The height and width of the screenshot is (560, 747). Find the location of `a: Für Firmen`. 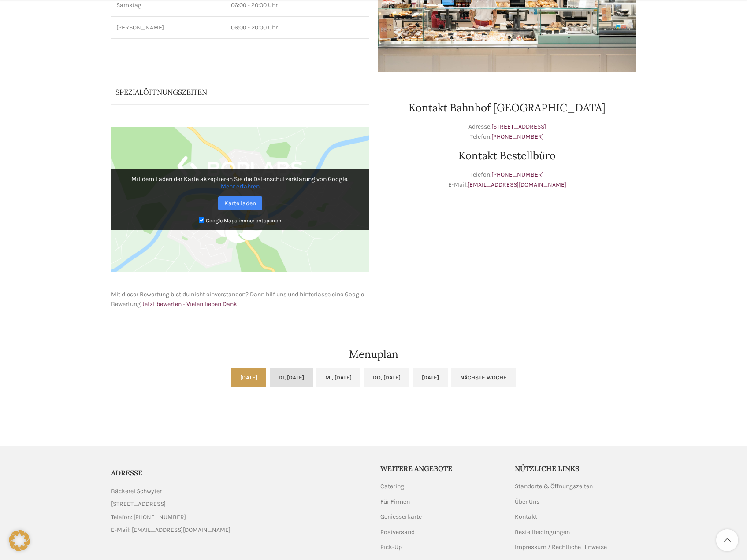

a: Für Firmen is located at coordinates (396, 502).